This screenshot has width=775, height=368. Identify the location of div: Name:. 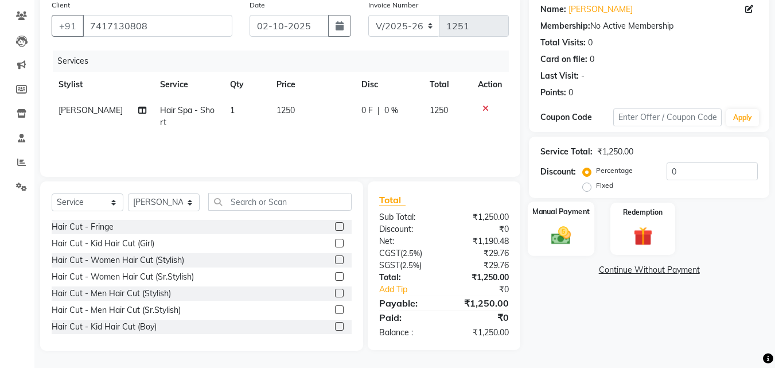
(553, 9).